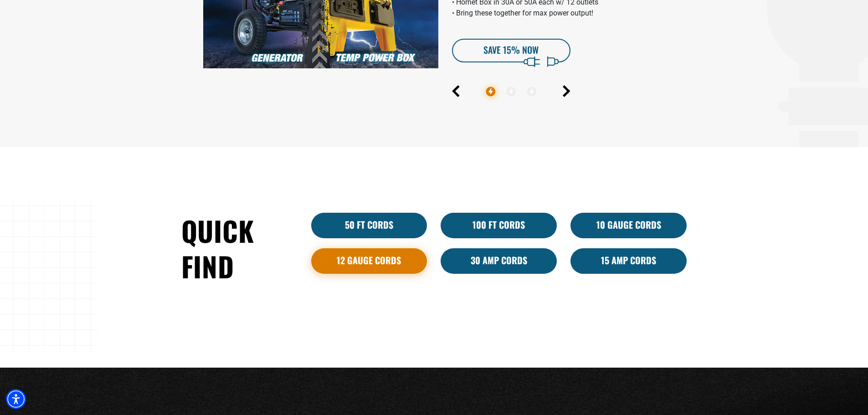 The width and height of the screenshot is (868, 415). I want to click on a: 30 Amp Cords, so click(498, 261).